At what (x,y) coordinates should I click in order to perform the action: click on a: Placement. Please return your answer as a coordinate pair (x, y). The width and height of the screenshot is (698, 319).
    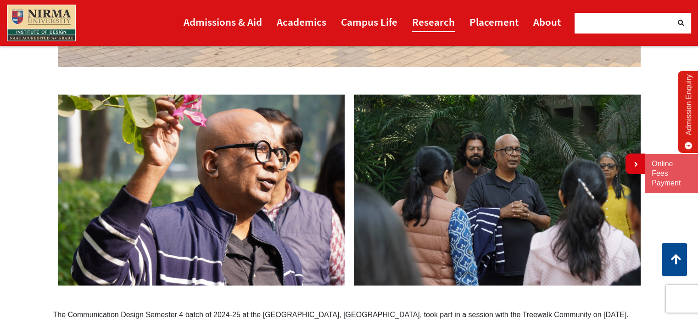
    Looking at the image, I should click on (494, 22).